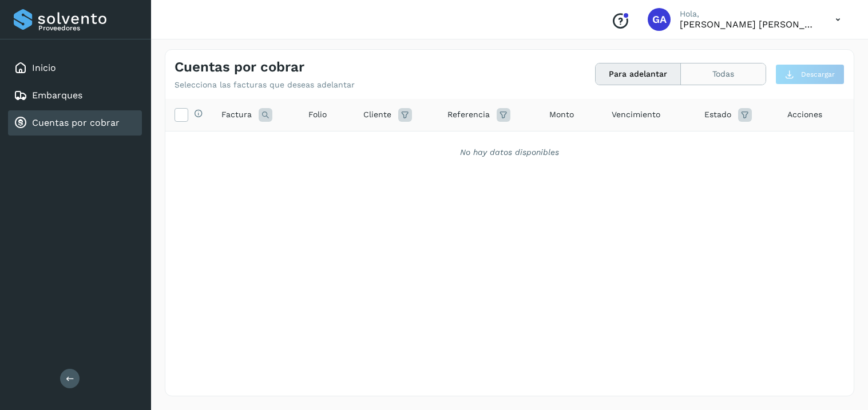  I want to click on p: GABRIELA ARENAS DELGADILLO, so click(749, 24).